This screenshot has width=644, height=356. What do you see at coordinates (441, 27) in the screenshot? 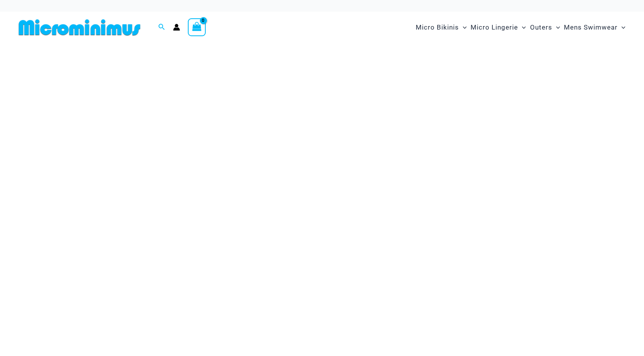
I see `a: Micro BikinisMenu ToggleMenu Toggle` at bounding box center [441, 27].